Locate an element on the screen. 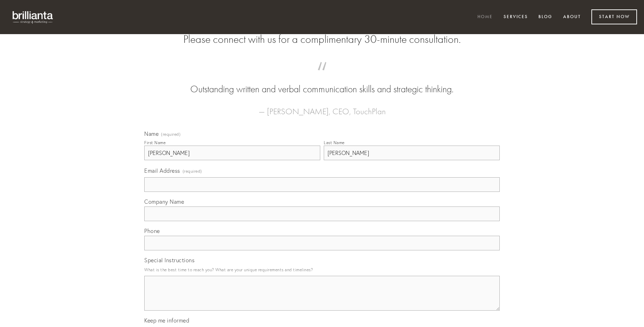 The image size is (644, 327). div: First Name is located at coordinates (155, 142).